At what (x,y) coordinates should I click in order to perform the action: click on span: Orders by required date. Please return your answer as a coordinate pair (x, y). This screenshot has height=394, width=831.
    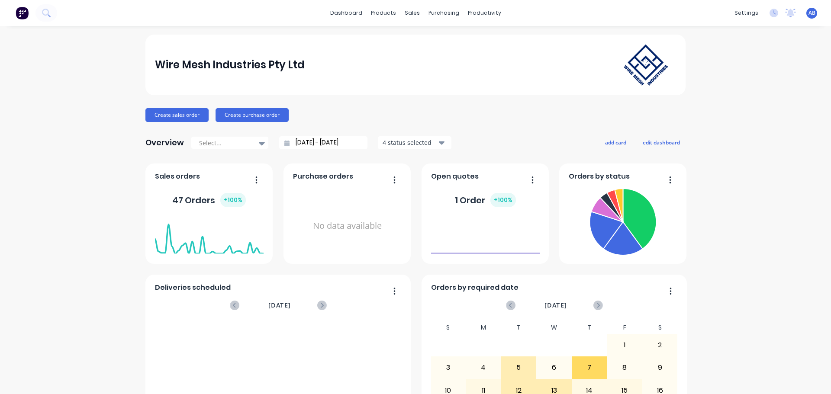
    Looking at the image, I should click on (475, 288).